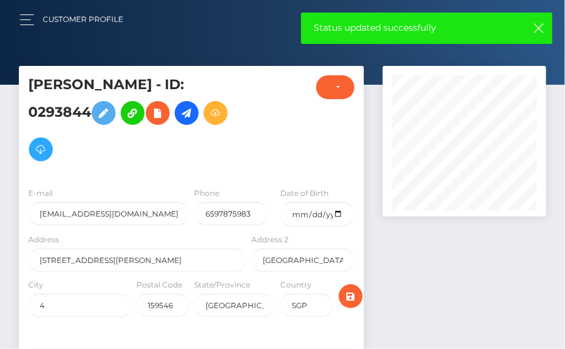 Image resolution: width=565 pixels, height=349 pixels. I want to click on label: State/Province, so click(222, 285).